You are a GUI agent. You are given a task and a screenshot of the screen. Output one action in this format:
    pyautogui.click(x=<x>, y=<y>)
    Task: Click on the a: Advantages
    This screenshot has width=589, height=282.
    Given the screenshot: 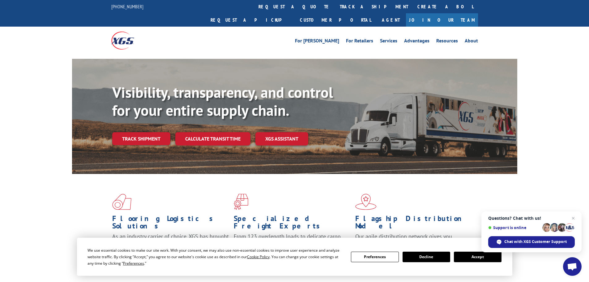 What is the action you would take?
    pyautogui.click(x=417, y=42)
    